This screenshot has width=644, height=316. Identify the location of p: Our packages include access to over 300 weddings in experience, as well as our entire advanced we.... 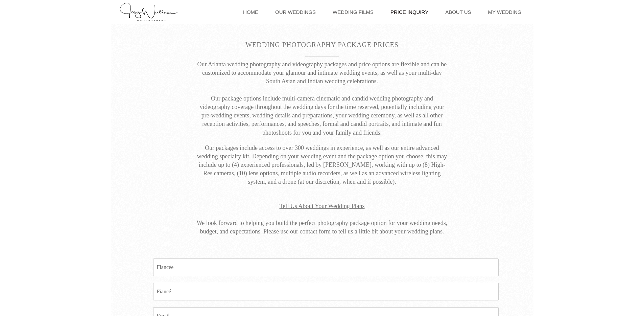
(322, 165).